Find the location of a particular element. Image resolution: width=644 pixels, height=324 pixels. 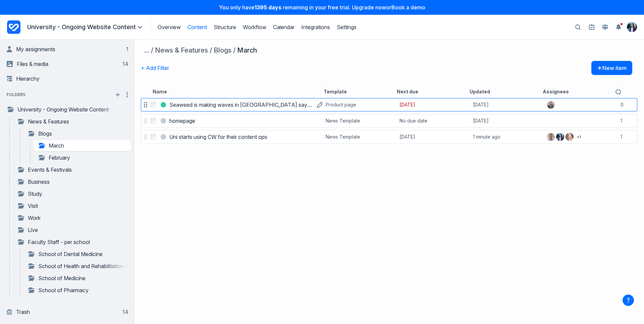

a: School of Dental Medicine is located at coordinates (78, 254).